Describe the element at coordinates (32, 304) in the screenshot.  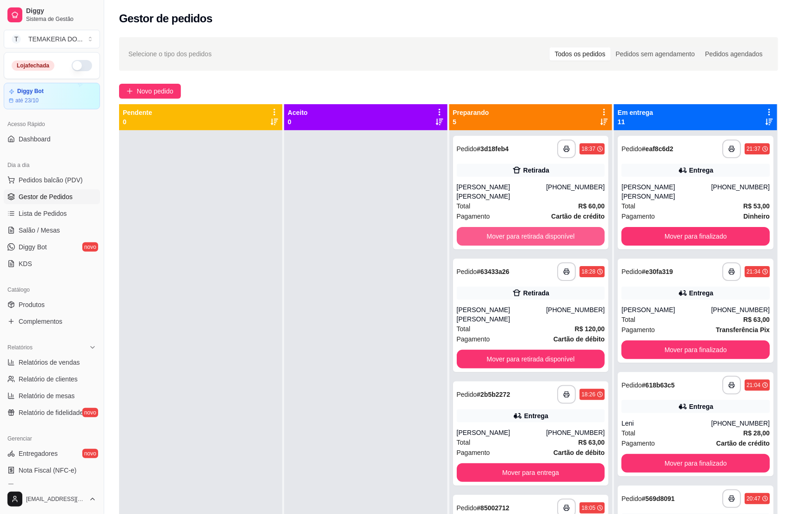
I see `span: Produtos` at that location.